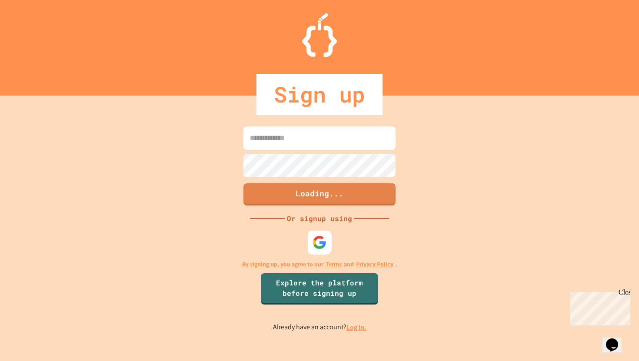  What do you see at coordinates (320, 94) in the screenshot?
I see `div: Sign up` at bounding box center [320, 94].